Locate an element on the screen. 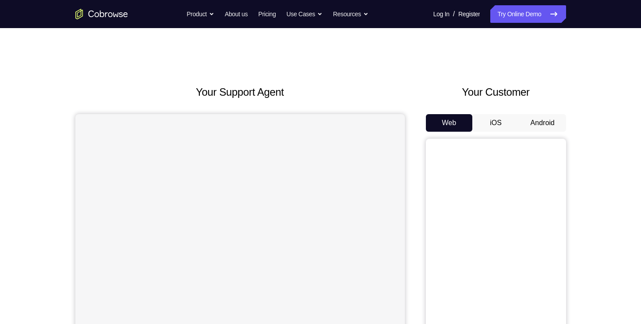 This screenshot has height=324, width=641. h2: Your Support Agent is located at coordinates (240, 92).